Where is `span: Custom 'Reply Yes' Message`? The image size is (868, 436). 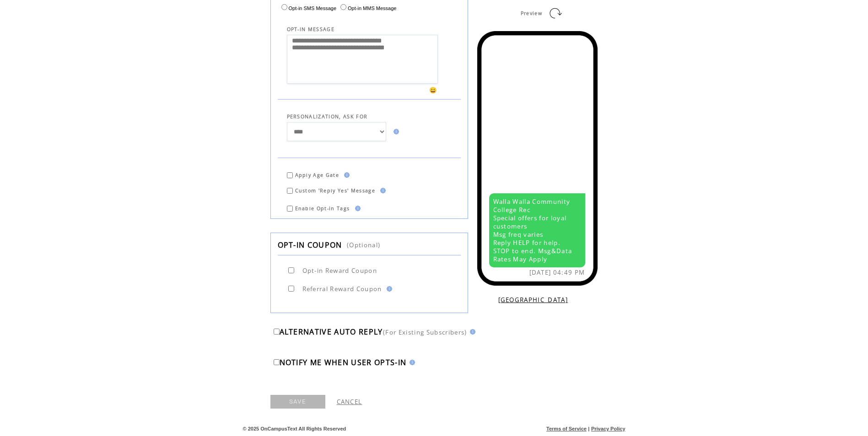 span: Custom 'Reply Yes' Message is located at coordinates (336, 191).